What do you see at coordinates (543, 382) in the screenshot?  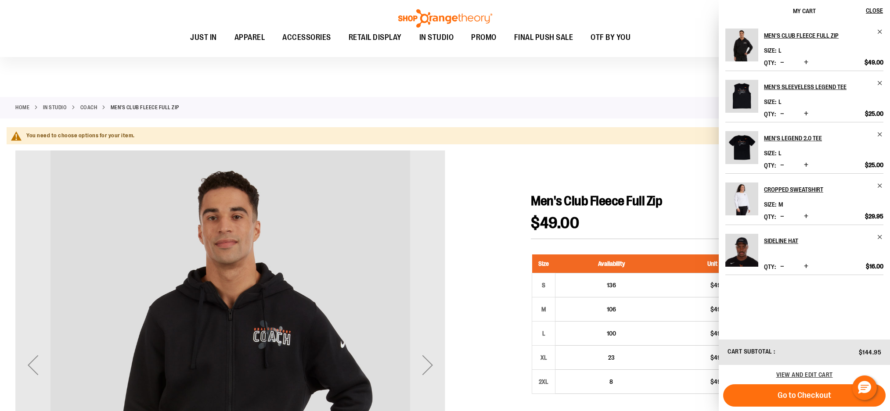 I see `div: 2XL` at bounding box center [543, 382].